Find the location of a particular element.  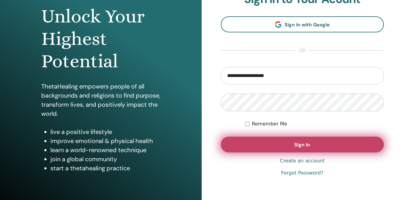

span: Sign In is located at coordinates (302, 145).